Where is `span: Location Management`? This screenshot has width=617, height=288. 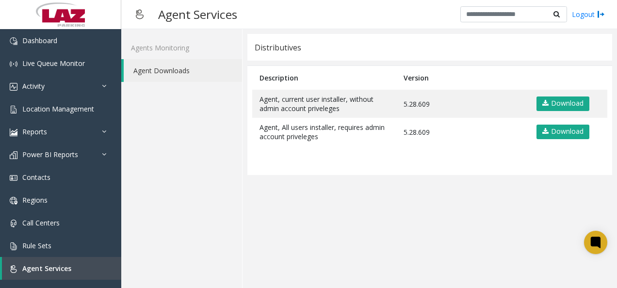 span: Location Management is located at coordinates (58, 109).